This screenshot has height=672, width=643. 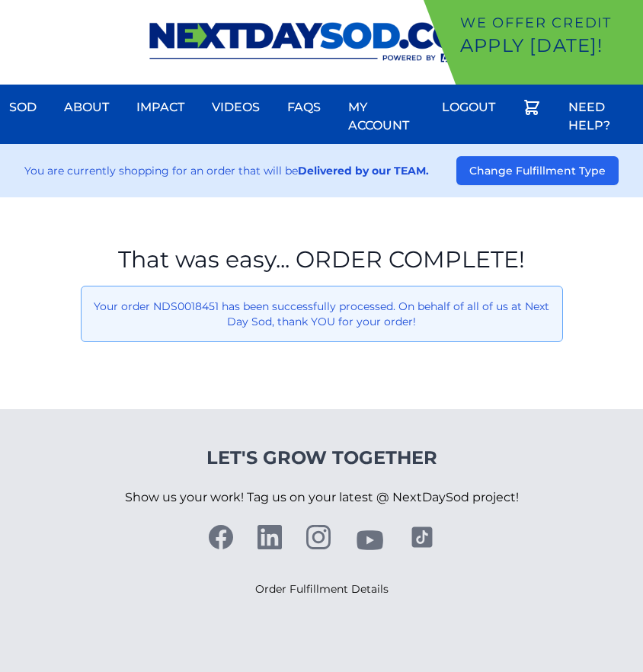 I want to click on a: Videos, so click(x=235, y=107).